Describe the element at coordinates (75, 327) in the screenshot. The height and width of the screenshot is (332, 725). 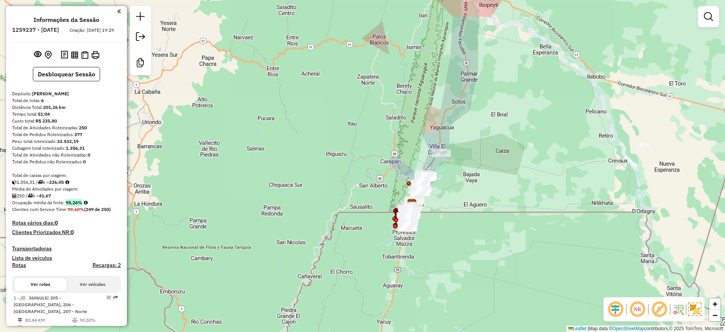
I see `i: % de utilização da cubagem` at that location.